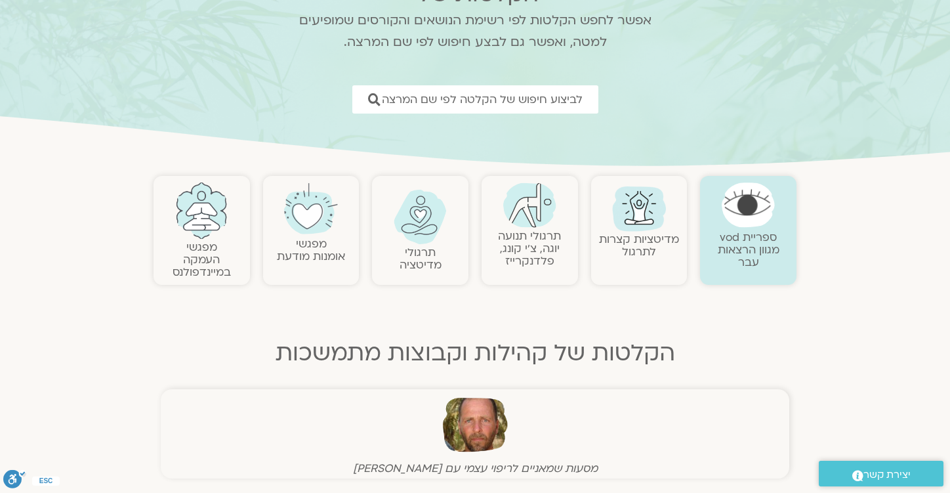 This screenshot has width=950, height=493. I want to click on span: לביצוע חיפוש של הקלטה לפי שם המרצה, so click(482, 99).